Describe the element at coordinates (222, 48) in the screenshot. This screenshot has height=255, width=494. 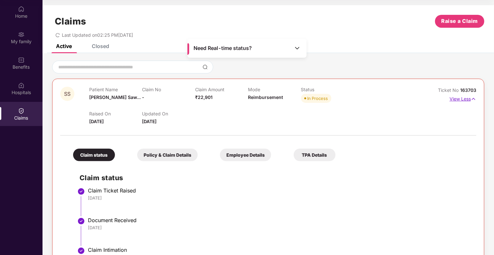
I see `span: Need Real-time status?` at that location.